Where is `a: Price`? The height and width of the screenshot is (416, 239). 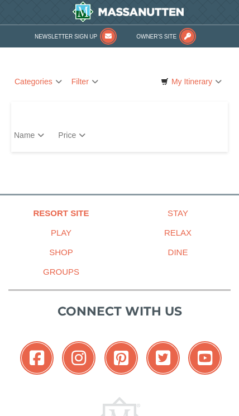 a: Price is located at coordinates (79, 135).